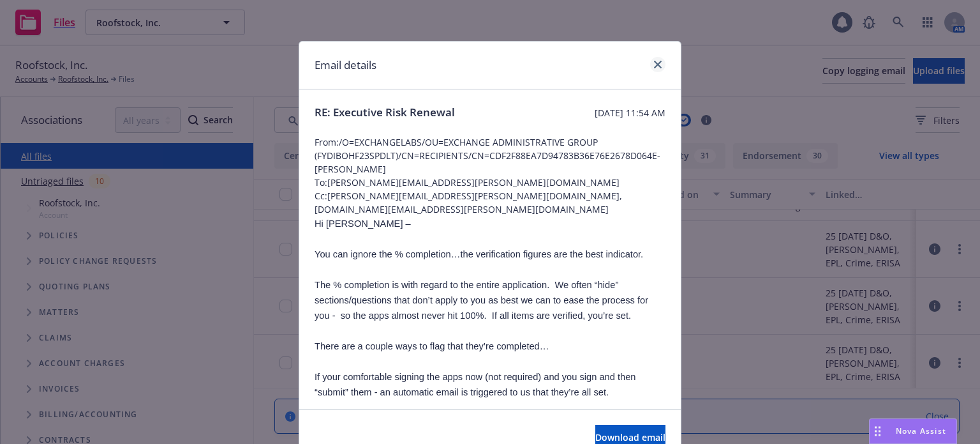 Image resolution: width=980 pixels, height=444 pixels. I want to click on h1: Email details, so click(345, 65).